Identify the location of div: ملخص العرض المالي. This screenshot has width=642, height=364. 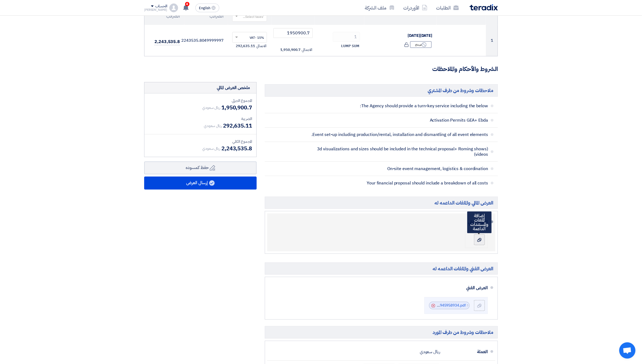
(233, 88).